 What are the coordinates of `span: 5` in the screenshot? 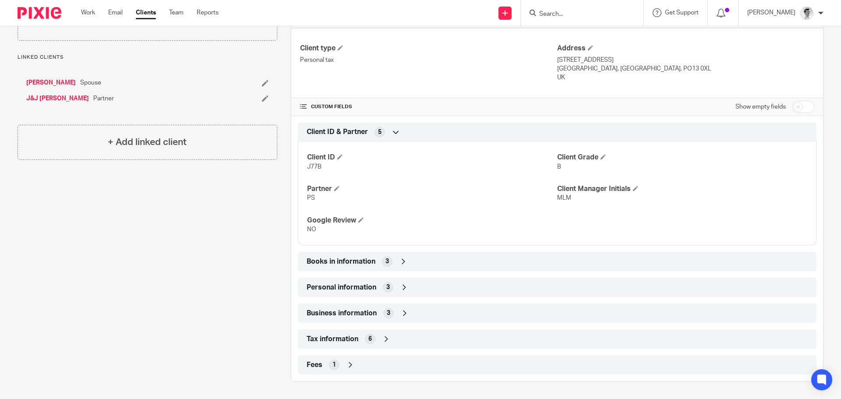 It's located at (380, 132).